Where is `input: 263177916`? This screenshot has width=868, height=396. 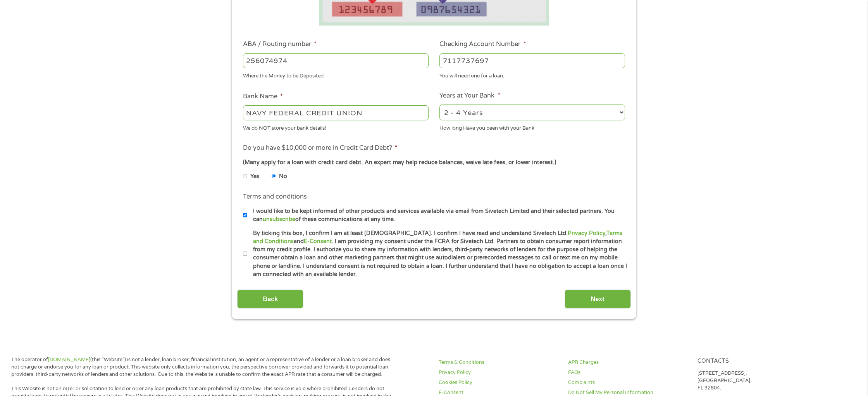 input: 263177916 is located at coordinates (335, 61).